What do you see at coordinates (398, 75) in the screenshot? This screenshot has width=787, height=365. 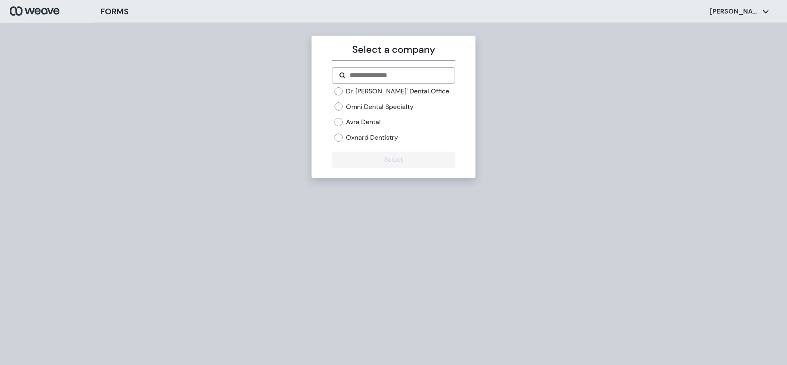 I see `input: Search` at bounding box center [398, 75].